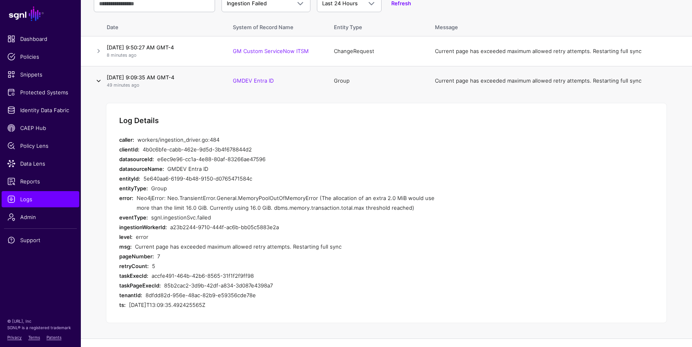 The width and height of the screenshot is (692, 347). I want to click on span: Reports, so click(40, 181).